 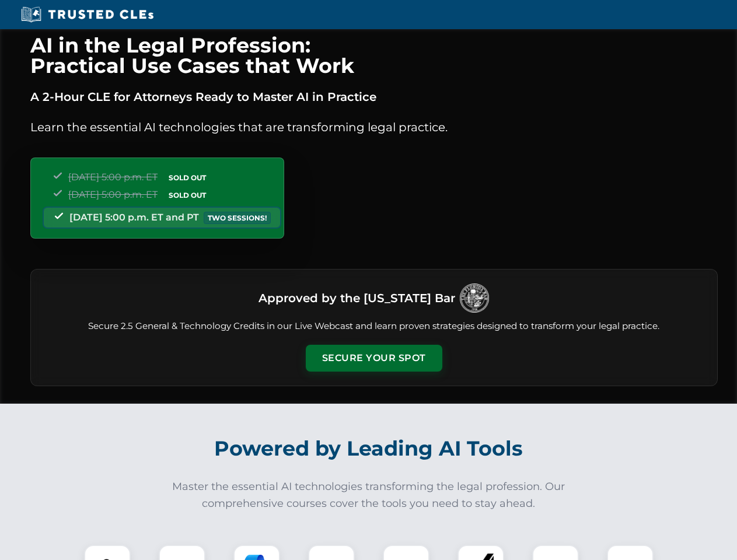 I want to click on p: Learn the essential AI technologies that are transforming legal practice., so click(x=374, y=127).